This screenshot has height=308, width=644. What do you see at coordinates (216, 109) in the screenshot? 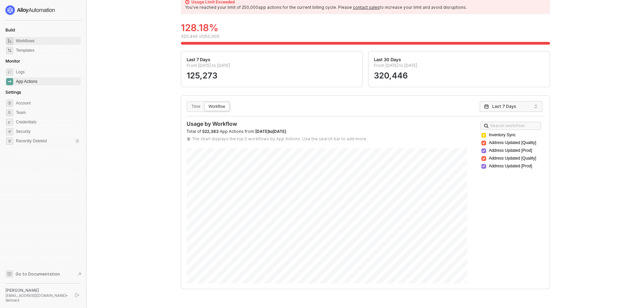
I see `div: Workflow` at bounding box center [216, 109].